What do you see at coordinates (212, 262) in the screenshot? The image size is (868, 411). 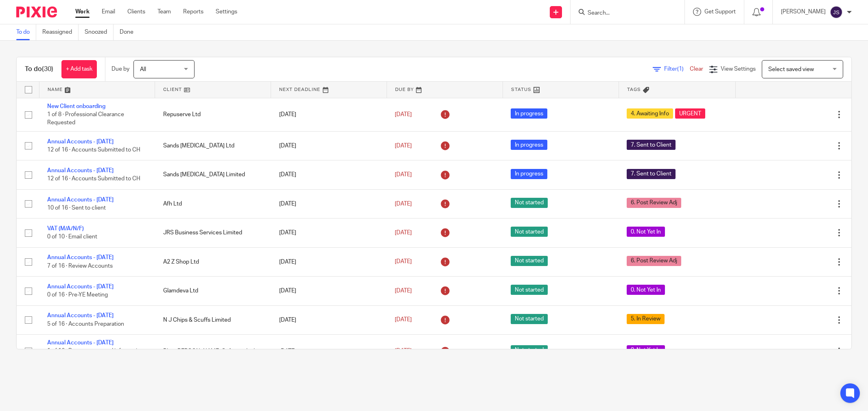 I see `td: A2 Z Shop Ltd` at bounding box center [212, 262].